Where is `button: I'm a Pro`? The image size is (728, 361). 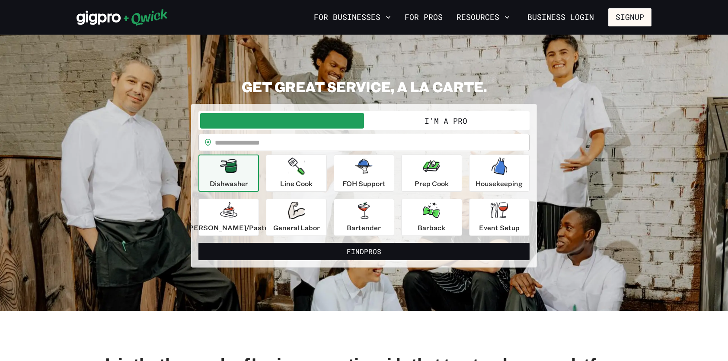
button: I'm a Pro is located at coordinates (446, 121).